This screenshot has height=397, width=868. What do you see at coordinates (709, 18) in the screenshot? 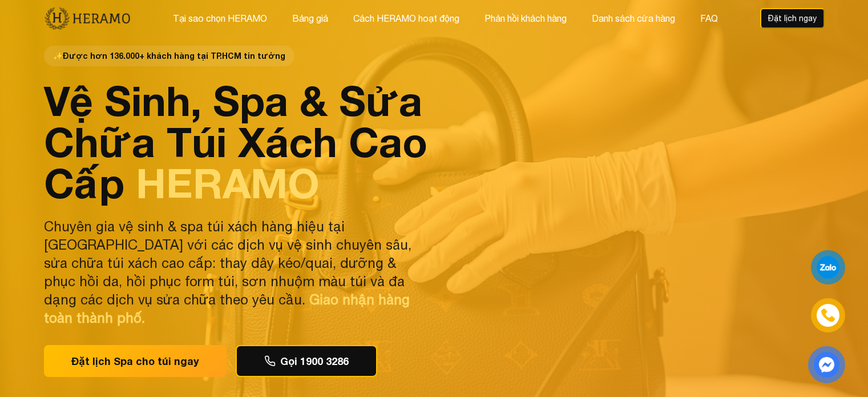
I see `button: FAQ` at bounding box center [709, 18].